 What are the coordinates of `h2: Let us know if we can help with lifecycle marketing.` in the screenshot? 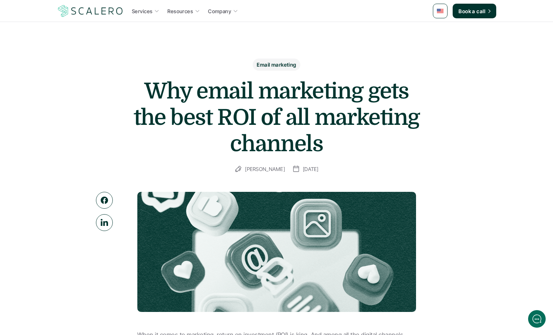 It's located at (73, 66).